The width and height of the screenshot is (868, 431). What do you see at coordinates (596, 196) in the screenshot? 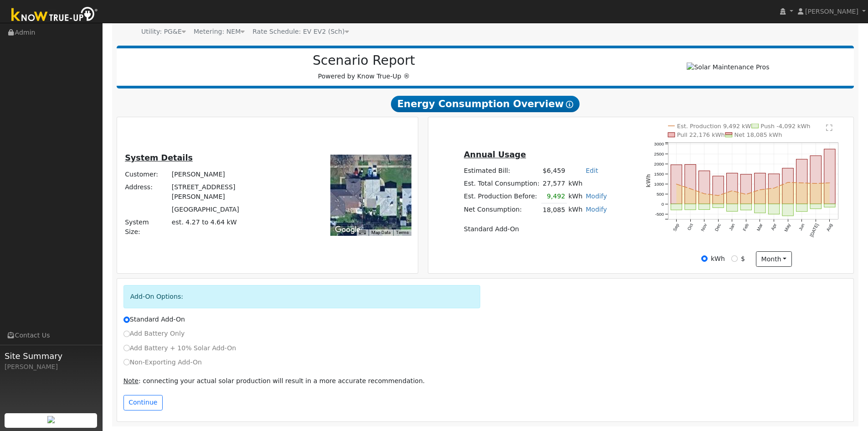
I see `a: Modify` at bounding box center [596, 196].